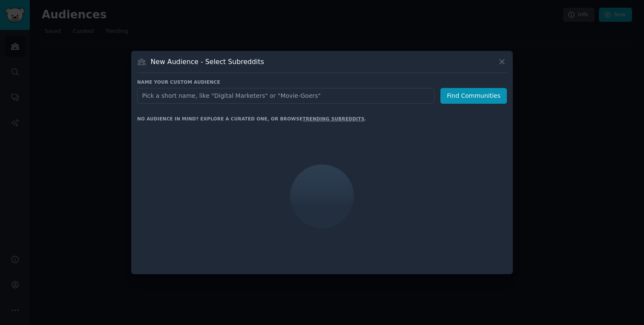 This screenshot has height=325, width=644. What do you see at coordinates (286, 95) in the screenshot?
I see `input: Pick a short name, like "Digital Marketers" or "Movie-Goers"` at bounding box center [286, 95].